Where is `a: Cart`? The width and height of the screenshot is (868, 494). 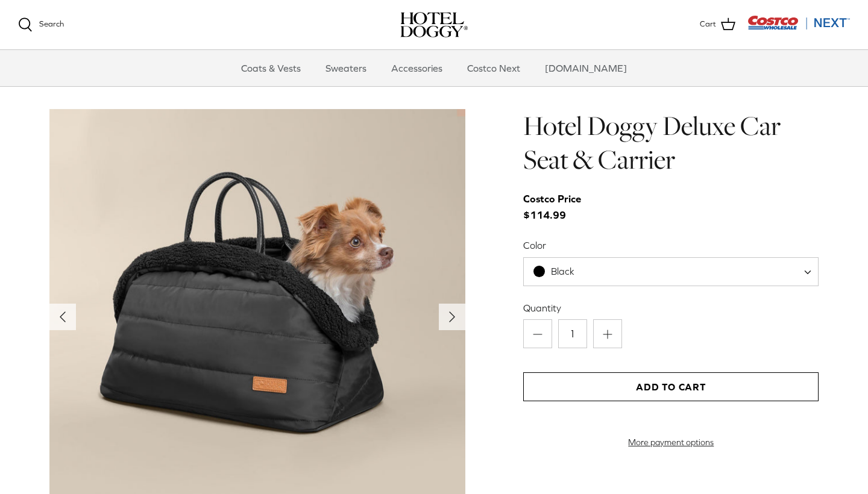
a: Cart is located at coordinates (717, 25).